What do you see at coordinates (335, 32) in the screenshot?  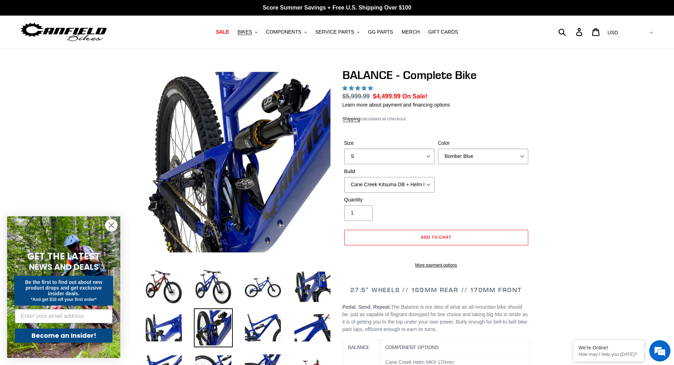 I see `span: SERVICE PARTS` at bounding box center [335, 32].